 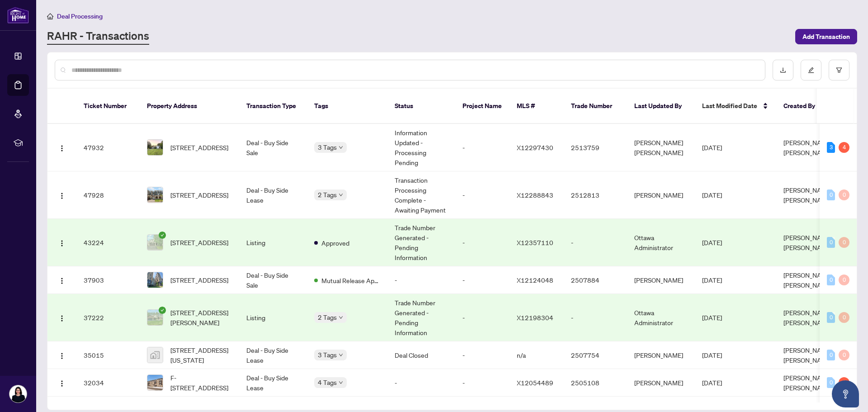 I want to click on td: 2505108, so click(x=595, y=382).